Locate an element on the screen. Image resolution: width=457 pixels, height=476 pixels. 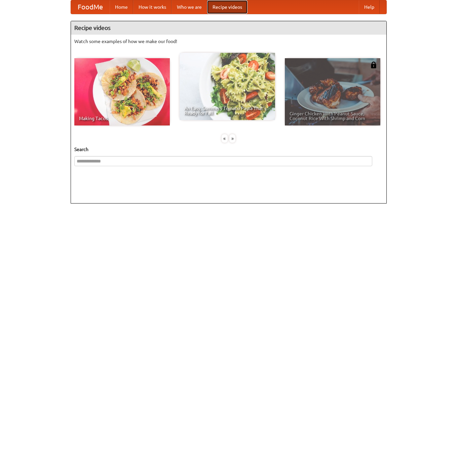
img: 483408.png is located at coordinates (374, 65).